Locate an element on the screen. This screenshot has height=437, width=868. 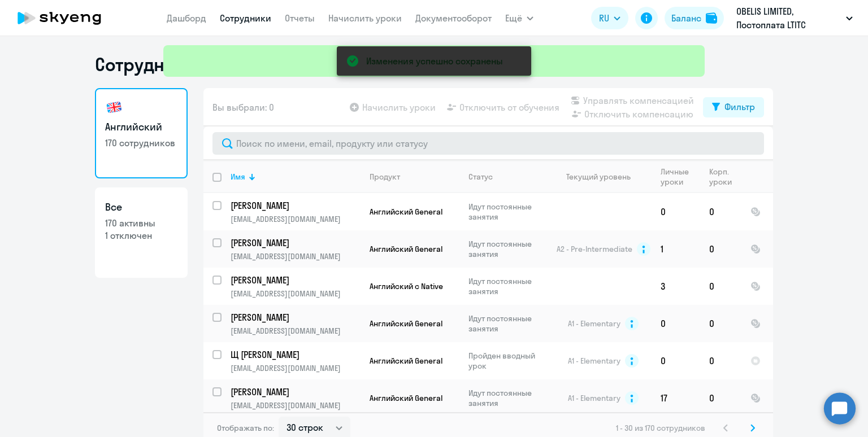
input: Поиск по имени, email, продукту или статусу is located at coordinates (489, 144).